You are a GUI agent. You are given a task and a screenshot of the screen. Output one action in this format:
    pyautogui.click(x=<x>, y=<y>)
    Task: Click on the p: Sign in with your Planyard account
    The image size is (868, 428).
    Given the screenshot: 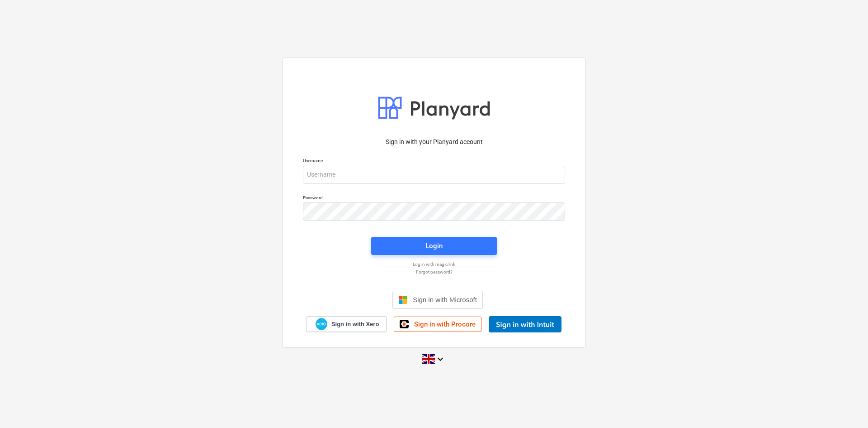 What is the action you would take?
    pyautogui.click(x=434, y=142)
    